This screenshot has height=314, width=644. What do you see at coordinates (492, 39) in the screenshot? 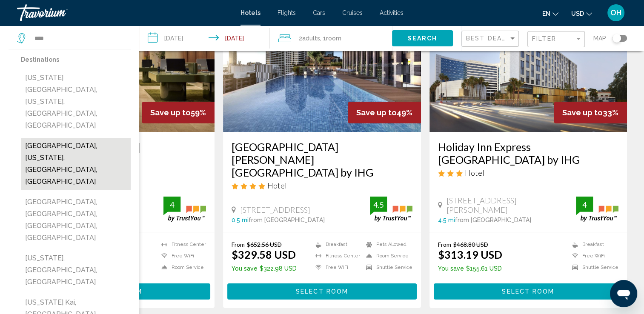
I see `mat-select: Sort by` at bounding box center [492, 39].